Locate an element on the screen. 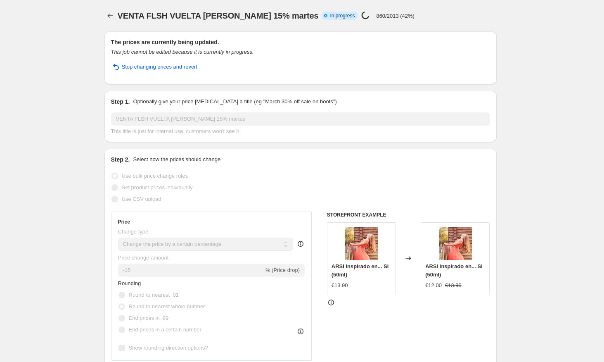 This screenshot has width=604, height=362. span: Show rounding direction options? is located at coordinates (169, 347).